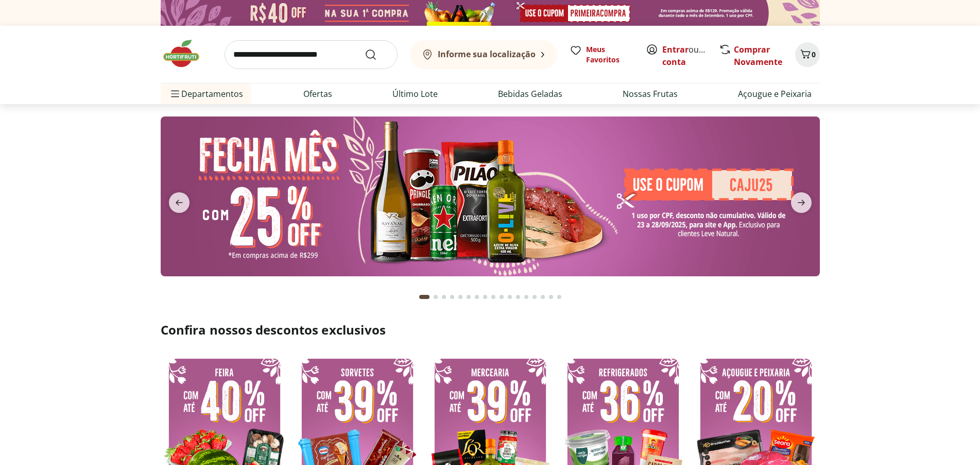 This screenshot has height=465, width=980. Describe the element at coordinates (436, 297) in the screenshot. I see `button: Go to page 2 from fs-carousel` at that location.